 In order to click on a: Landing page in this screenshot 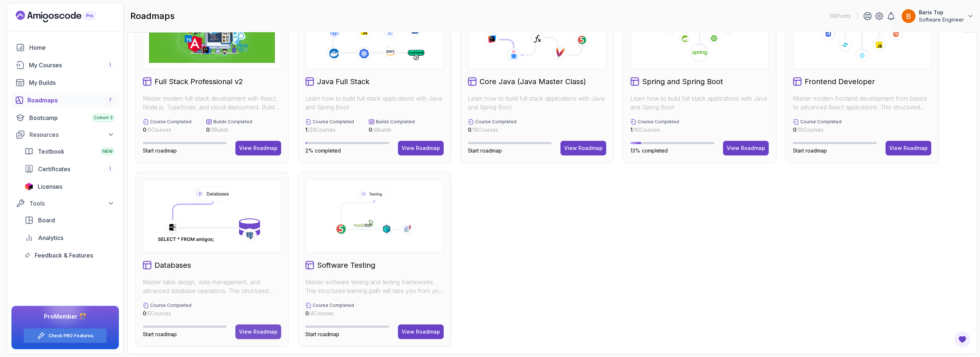, I will do `click(64, 17)`.